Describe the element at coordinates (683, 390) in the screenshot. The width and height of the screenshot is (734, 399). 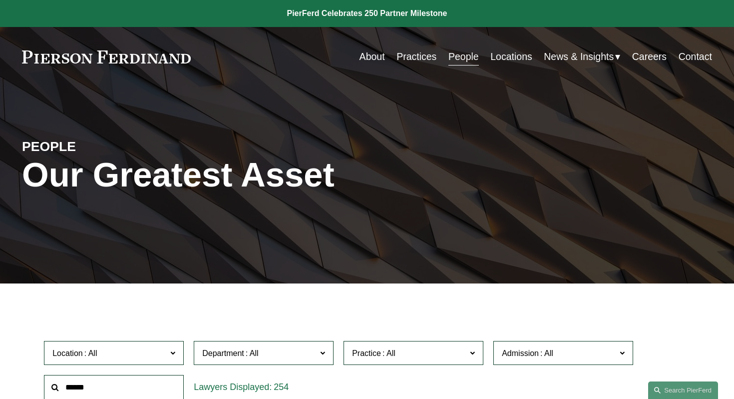
I see `a: Search this site` at that location.